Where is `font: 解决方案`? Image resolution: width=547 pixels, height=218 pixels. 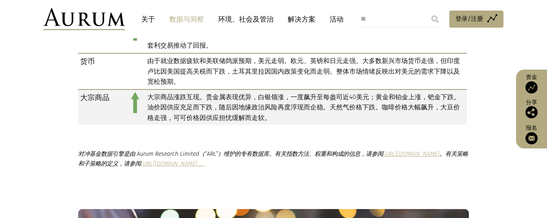
font: 解决方案 is located at coordinates (302, 19).